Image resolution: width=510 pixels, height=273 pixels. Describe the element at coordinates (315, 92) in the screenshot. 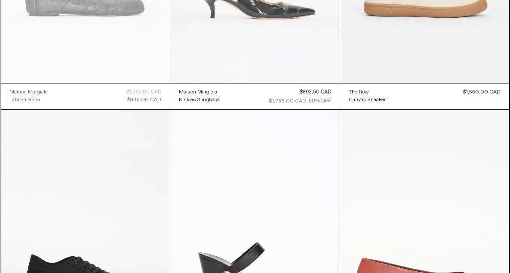

I see `div: $892.50 CAD` at that location.